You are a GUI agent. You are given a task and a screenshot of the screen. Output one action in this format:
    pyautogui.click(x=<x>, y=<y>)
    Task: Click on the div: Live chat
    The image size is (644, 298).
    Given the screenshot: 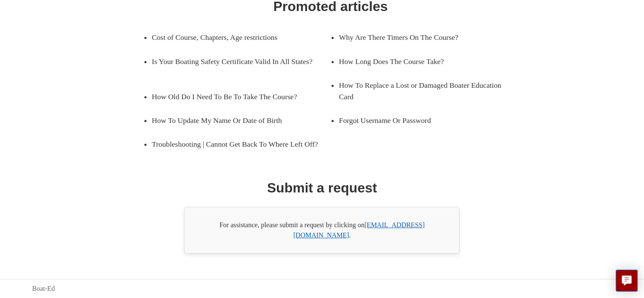 What is the action you would take?
    pyautogui.click(x=627, y=280)
    